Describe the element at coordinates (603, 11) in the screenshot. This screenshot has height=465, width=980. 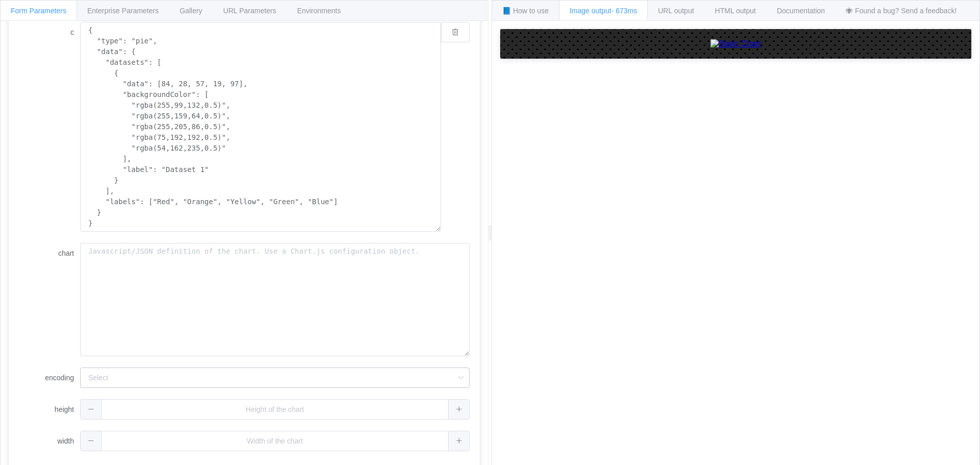
I see `span: Image output` at that location.